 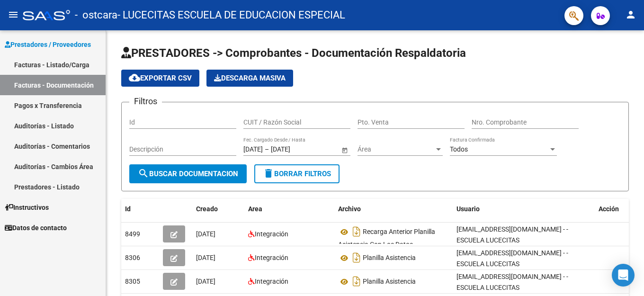 What do you see at coordinates (145, 102) in the screenshot?
I see `h3: Filtros` at bounding box center [145, 102].